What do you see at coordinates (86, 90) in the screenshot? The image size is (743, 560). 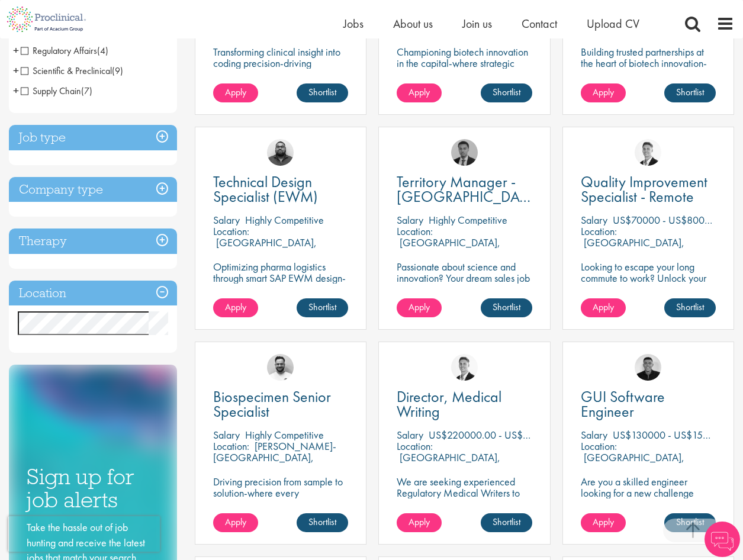 I see `span: (7)` at bounding box center [86, 90].